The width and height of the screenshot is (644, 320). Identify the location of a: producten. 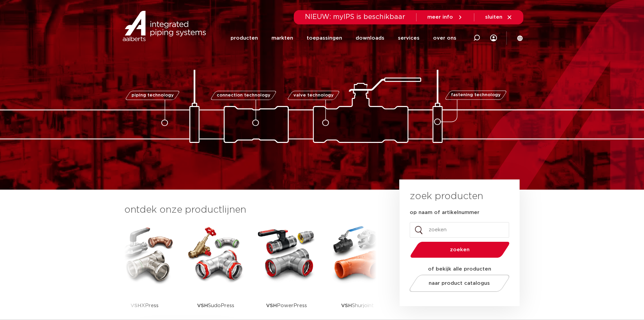
(244, 38).